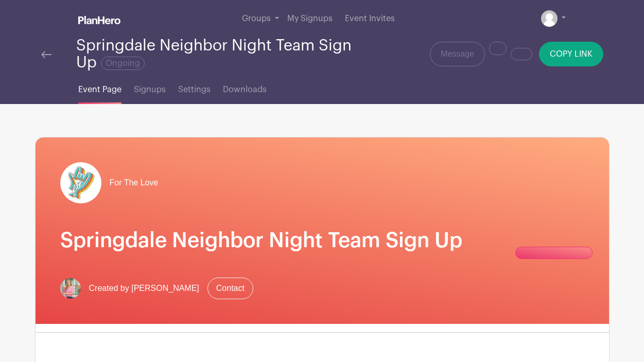 The width and height of the screenshot is (644, 362). Describe the element at coordinates (81, 183) in the screenshot. I see `img: pageload-spinner.gif` at that location.